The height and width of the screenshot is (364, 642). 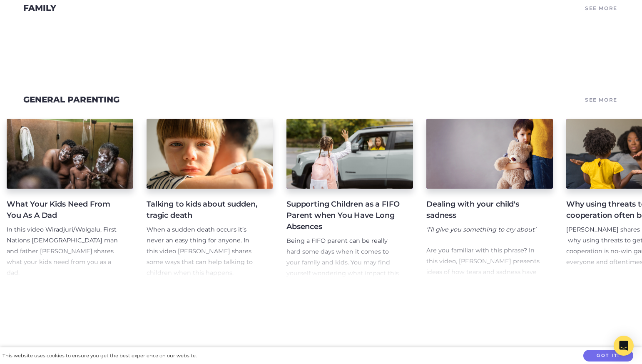 What do you see at coordinates (624, 346) in the screenshot?
I see `div: Open Intercom Messenger` at bounding box center [624, 346].